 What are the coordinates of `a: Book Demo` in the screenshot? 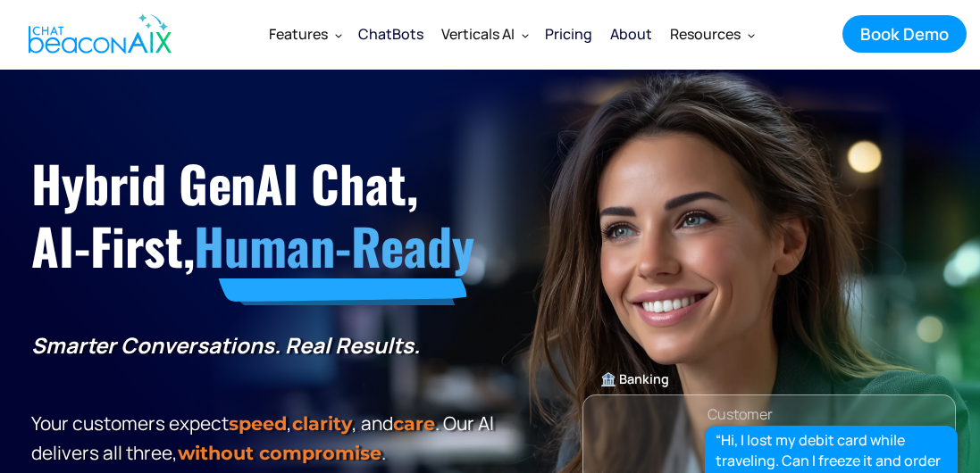 It's located at (904, 34).